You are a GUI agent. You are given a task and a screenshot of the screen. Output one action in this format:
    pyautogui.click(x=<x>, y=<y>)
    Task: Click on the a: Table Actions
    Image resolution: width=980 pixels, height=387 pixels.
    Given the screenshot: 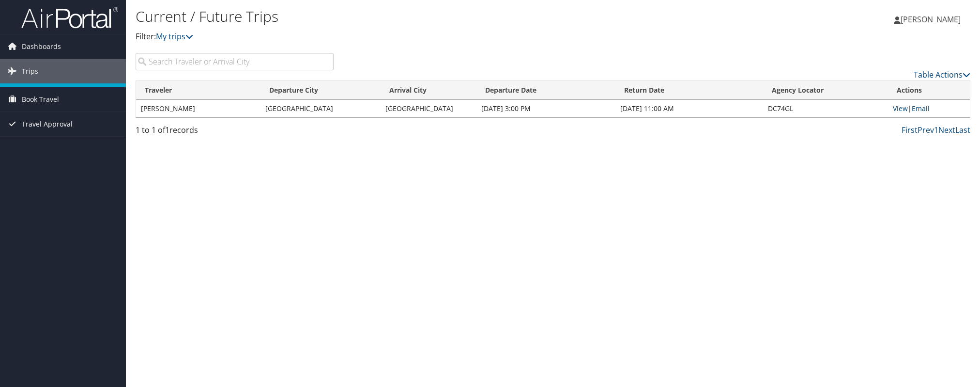 What is the action you would take?
    pyautogui.click(x=942, y=74)
    